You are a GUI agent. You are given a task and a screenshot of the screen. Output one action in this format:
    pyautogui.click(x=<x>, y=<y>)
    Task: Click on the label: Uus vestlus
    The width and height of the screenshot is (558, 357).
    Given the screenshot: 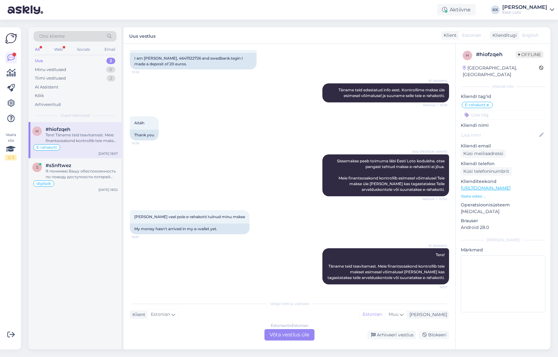 What is the action you would take?
    pyautogui.click(x=142, y=35)
    